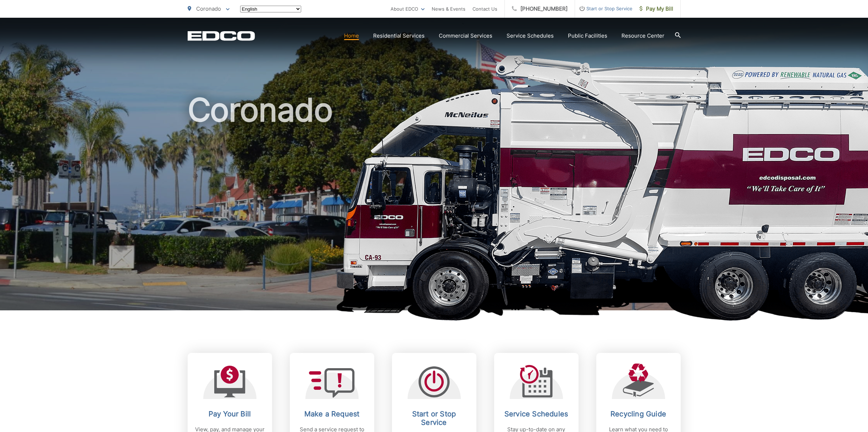 The height and width of the screenshot is (432, 868). I want to click on a: News & Events, so click(448, 9).